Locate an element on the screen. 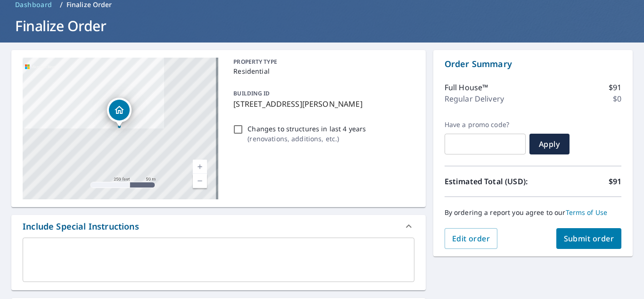 The image size is (644, 299). p: Residential is located at coordinates (321, 71).